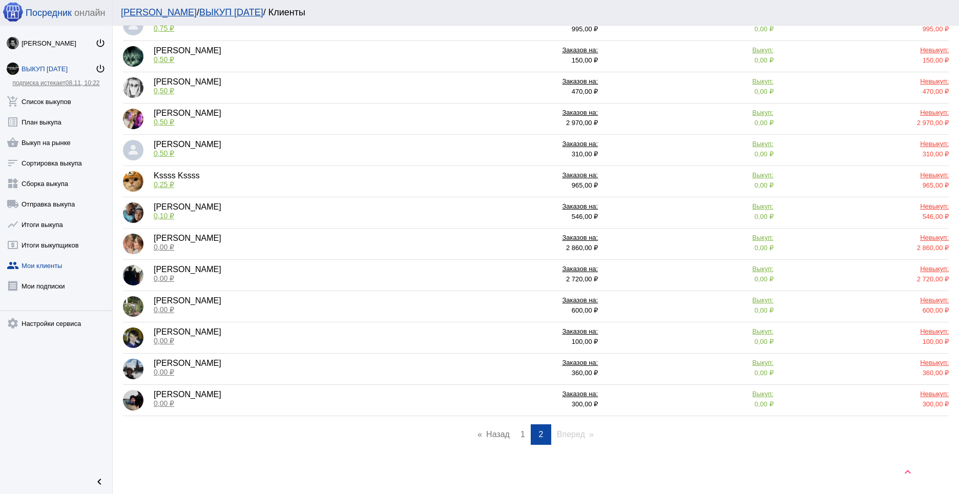  I want to click on mat-icon: keyboard_arrow_up, so click(907, 472).